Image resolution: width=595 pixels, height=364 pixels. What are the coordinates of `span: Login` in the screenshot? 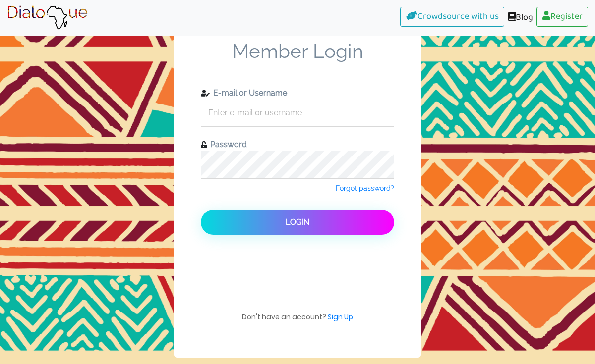 It's located at (298, 222).